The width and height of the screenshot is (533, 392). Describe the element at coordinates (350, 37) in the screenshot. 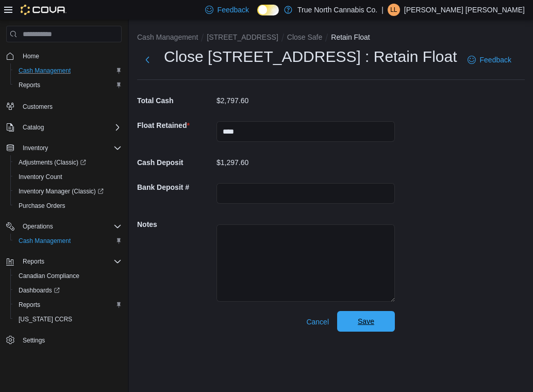

I see `button: Retain Float` at that location.